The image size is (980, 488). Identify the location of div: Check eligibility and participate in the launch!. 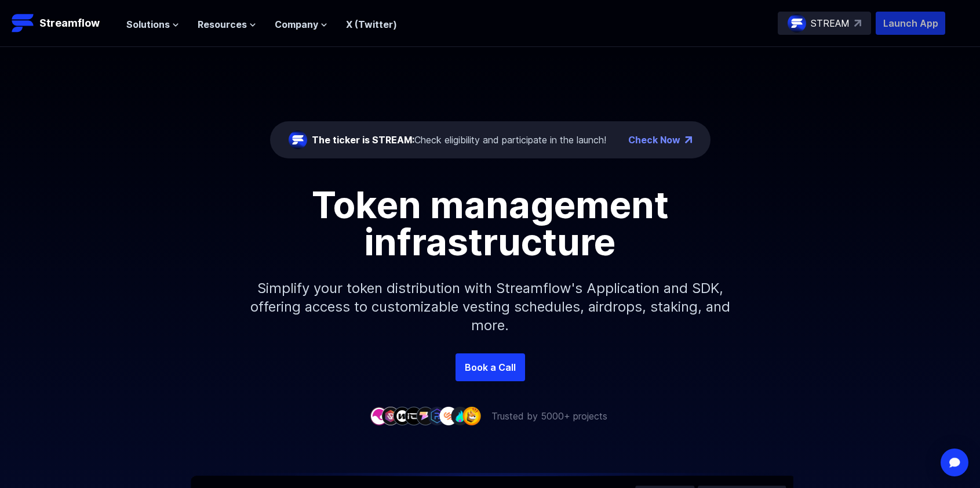
(459, 139).